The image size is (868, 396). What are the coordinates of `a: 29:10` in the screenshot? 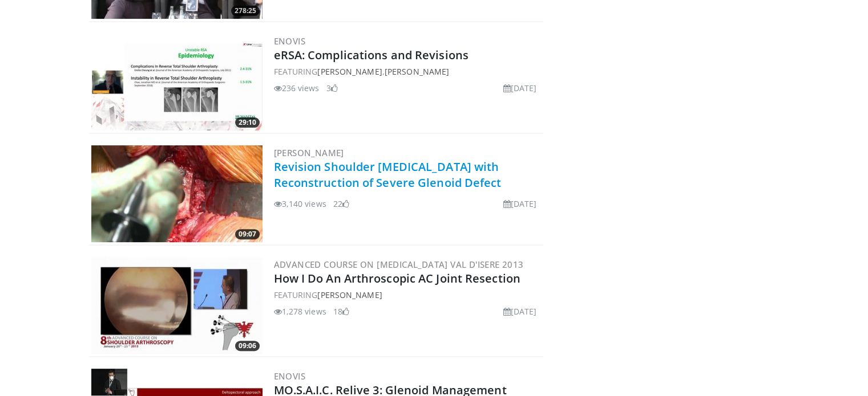 It's located at (177, 82).